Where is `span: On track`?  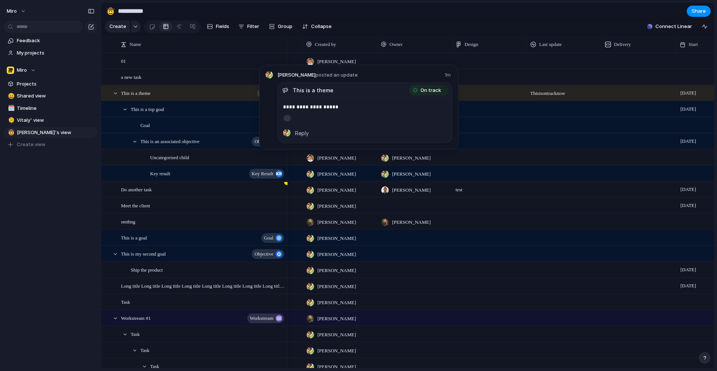 span: On track is located at coordinates (431, 90).